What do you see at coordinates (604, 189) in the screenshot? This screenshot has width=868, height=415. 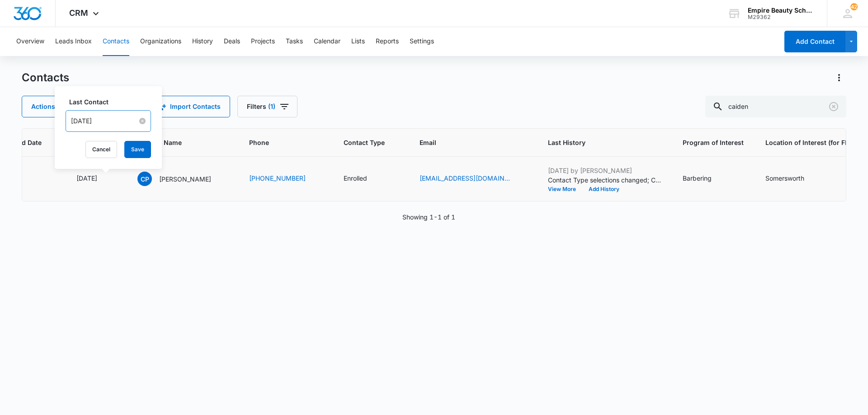 I see `button: Add History` at bounding box center [604, 189].